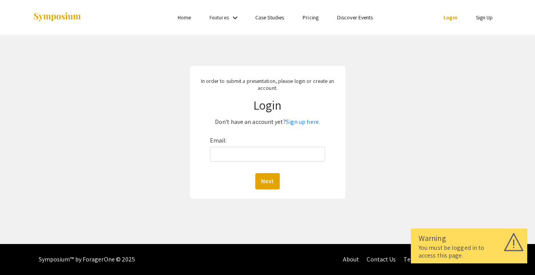 This screenshot has width=535, height=275. I want to click on div: Warning, so click(469, 238).